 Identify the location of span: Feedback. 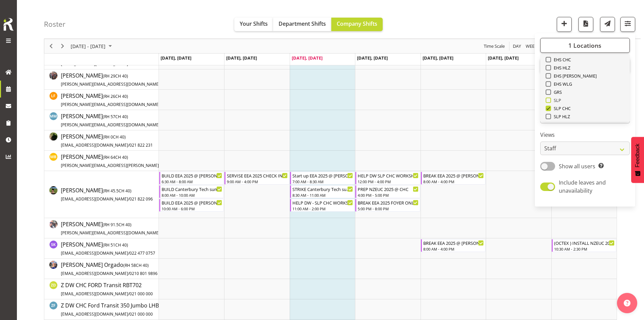
(637, 155).